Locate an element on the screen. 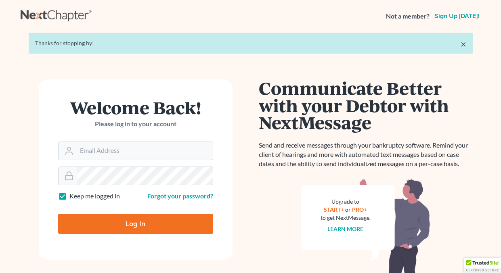 This screenshot has width=501, height=273. a: Forgot your password? is located at coordinates (180, 196).